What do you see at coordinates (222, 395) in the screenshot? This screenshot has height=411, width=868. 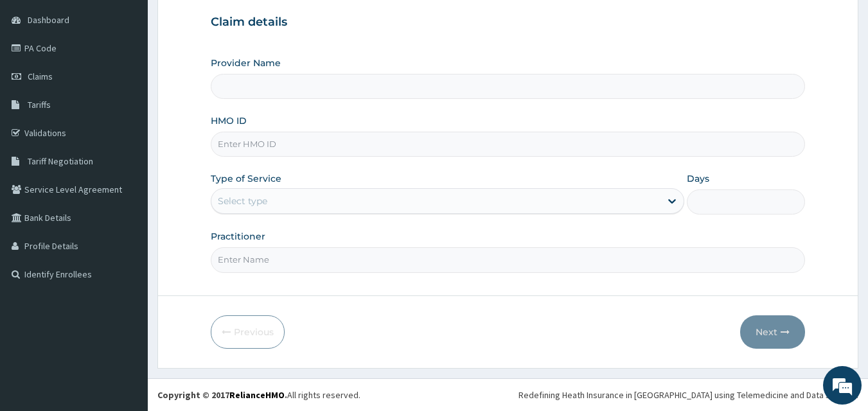 I see `strong: Copyright © 2017 .` at bounding box center [222, 395].